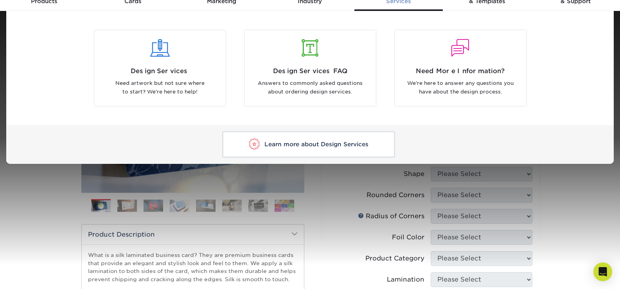  Describe the element at coordinates (310, 71) in the screenshot. I see `span: Design Services FAQ` at that location.